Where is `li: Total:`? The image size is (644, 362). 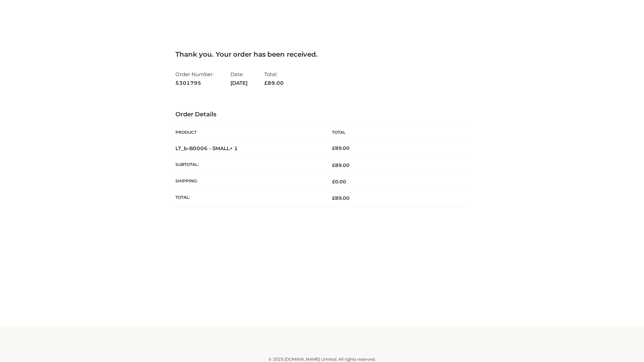 li: Total: is located at coordinates (274, 78).